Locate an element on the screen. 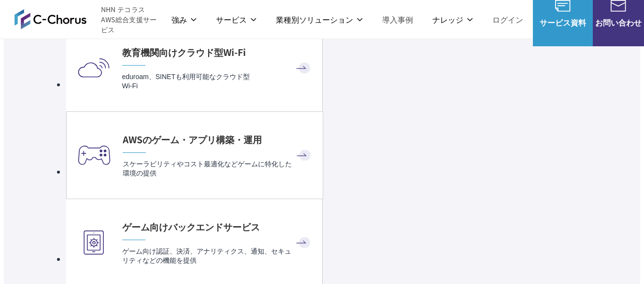  span: お問い合わせ is located at coordinates (618, 22).